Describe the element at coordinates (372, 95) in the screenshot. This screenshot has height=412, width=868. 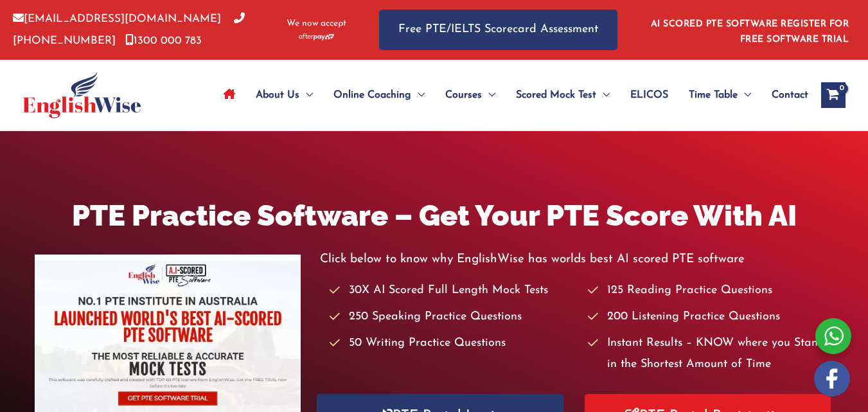
I see `span: Online Coaching` at that location.